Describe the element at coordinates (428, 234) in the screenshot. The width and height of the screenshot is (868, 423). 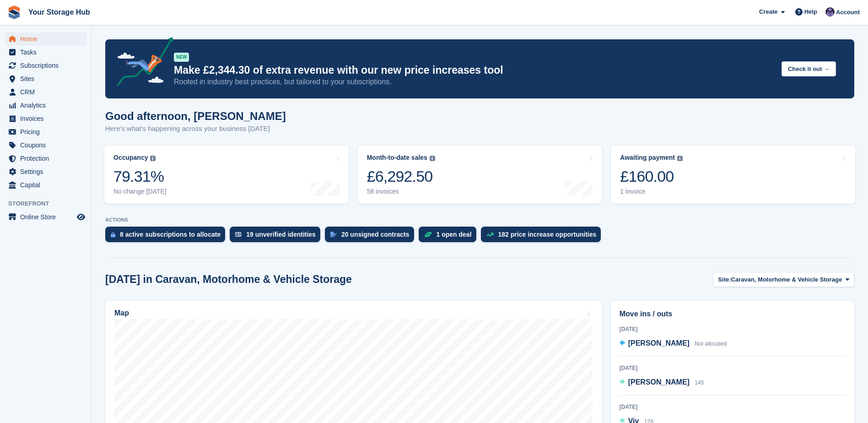
I see `img: deal-1b604bf984904fb50ccaf53a9ad4b4a5d6e5aea283cecdc64d6e3604feb123c2.svg` at that location.